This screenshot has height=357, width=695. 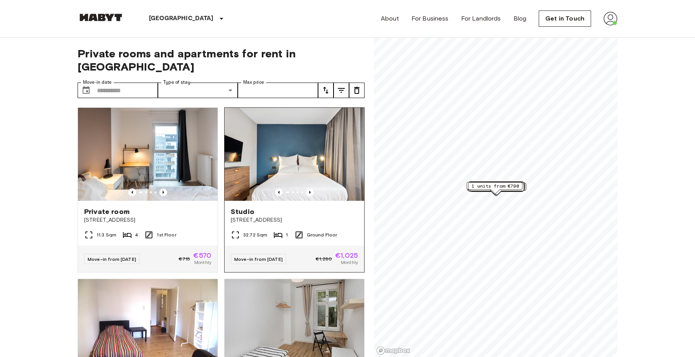 I want to click on span: Ground Floor, so click(x=322, y=235).